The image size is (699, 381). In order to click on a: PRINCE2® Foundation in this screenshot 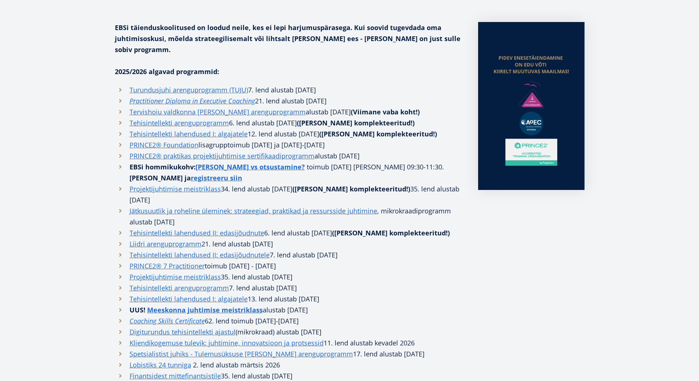, I will do `click(164, 145)`.